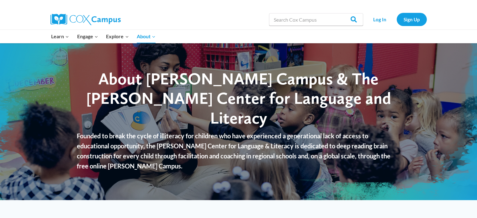 The image size is (477, 218). What do you see at coordinates (316, 19) in the screenshot?
I see `input: Search Cox Campus` at bounding box center [316, 19].